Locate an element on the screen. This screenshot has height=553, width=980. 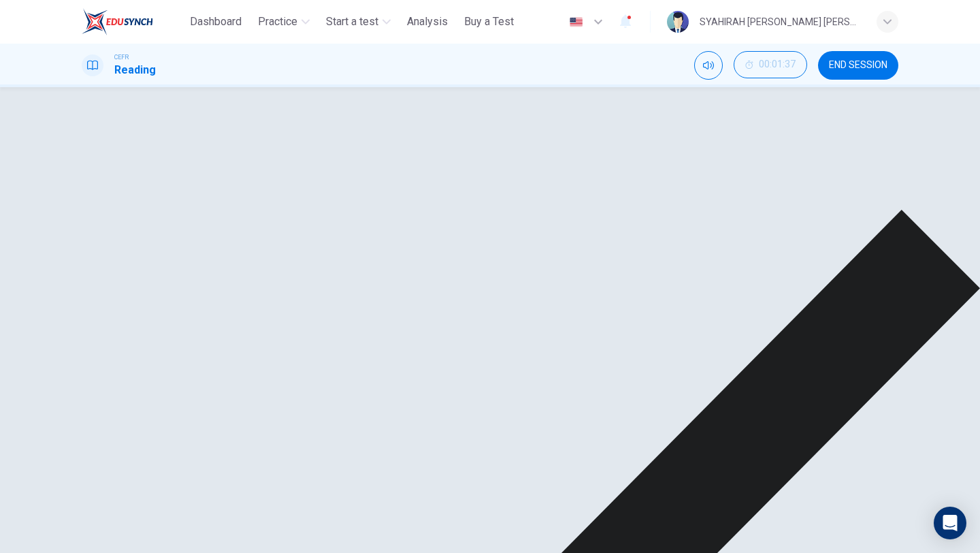
div: Mute is located at coordinates (709, 65).